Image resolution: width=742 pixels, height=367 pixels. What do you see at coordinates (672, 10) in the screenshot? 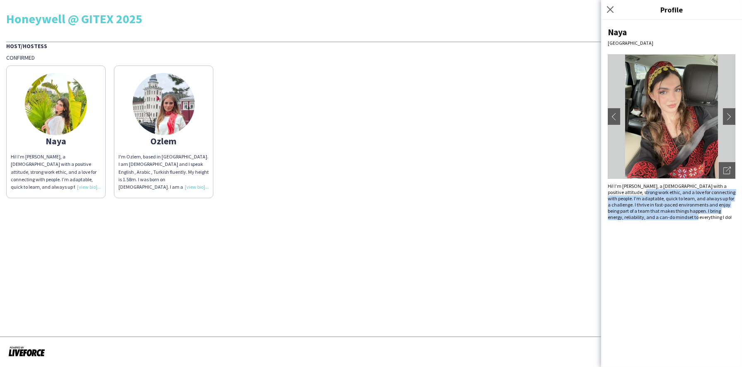
I see `h3: Profile` at bounding box center [672, 10].